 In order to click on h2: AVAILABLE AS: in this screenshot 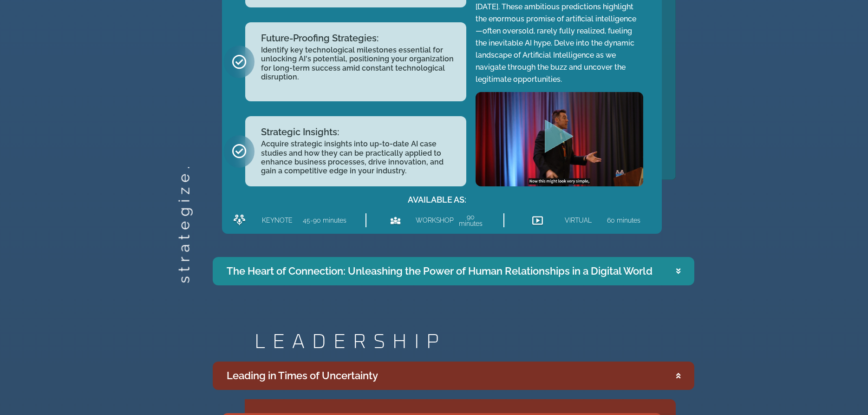, I will do `click(437, 200)`.